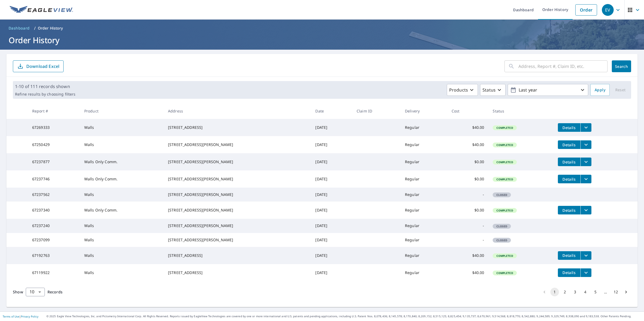  What do you see at coordinates (569, 162) in the screenshot?
I see `button: detailsBtn-67237877` at bounding box center [569, 162].